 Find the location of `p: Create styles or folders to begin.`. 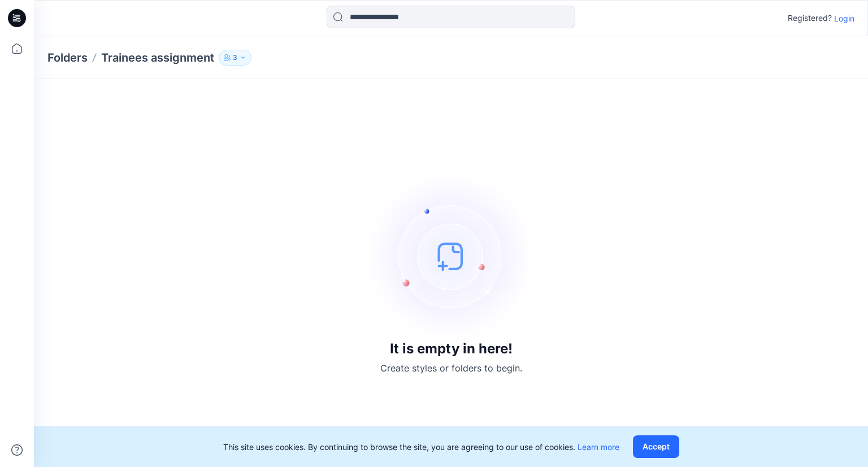

p: Create styles or folders to begin. is located at coordinates (451, 368).